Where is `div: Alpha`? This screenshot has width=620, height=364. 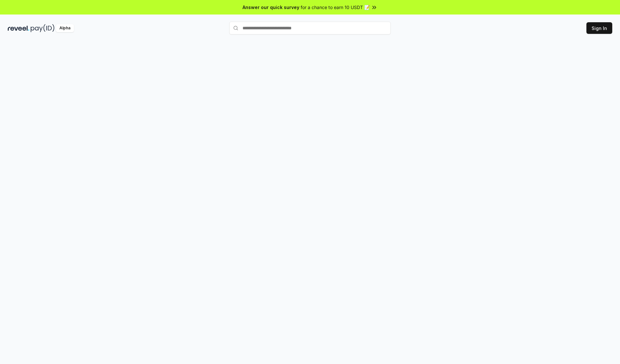 div: Alpha is located at coordinates (65, 28).